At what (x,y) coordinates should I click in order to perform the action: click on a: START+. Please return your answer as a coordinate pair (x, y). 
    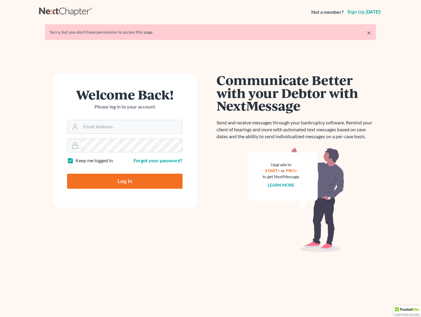
    Looking at the image, I should click on (273, 170).